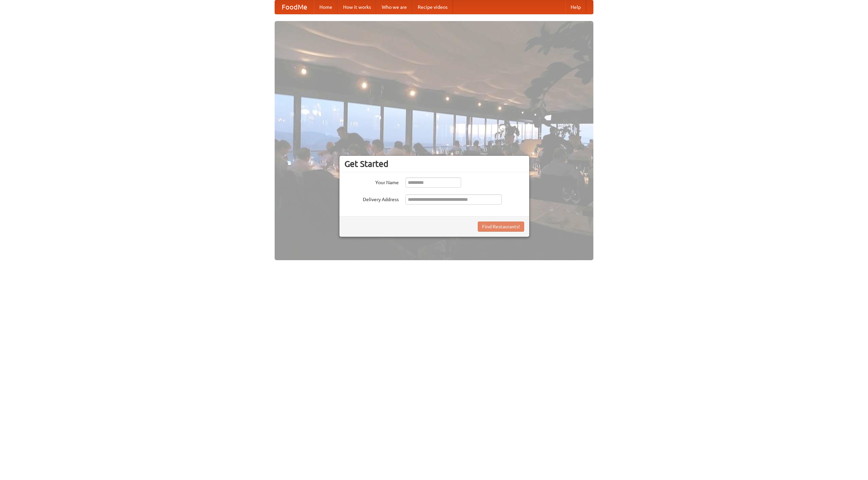  Describe the element at coordinates (576, 7) in the screenshot. I see `a: Help` at that location.